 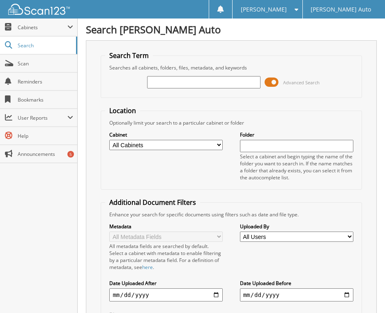 I want to click on div: Searches all cabinets, folders, files, metadata, and keywords, so click(x=231, y=67).